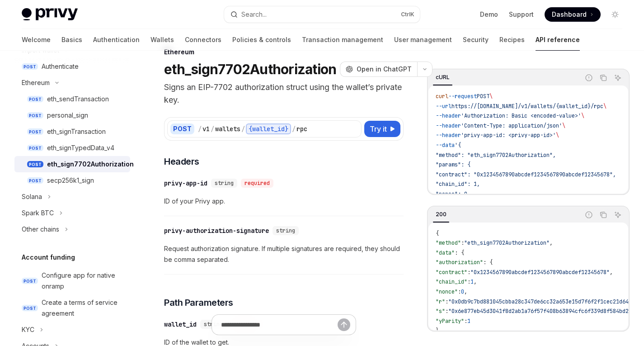 The height and width of the screenshot is (346, 644). Describe the element at coordinates (384, 69) in the screenshot. I see `span: Open in ChatGPT` at that location.